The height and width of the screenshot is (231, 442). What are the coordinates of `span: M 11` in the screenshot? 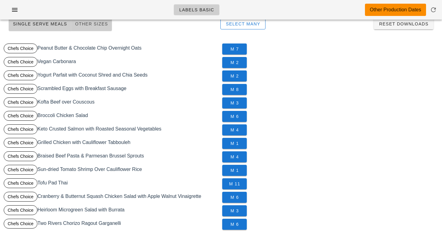 It's located at (235, 184).